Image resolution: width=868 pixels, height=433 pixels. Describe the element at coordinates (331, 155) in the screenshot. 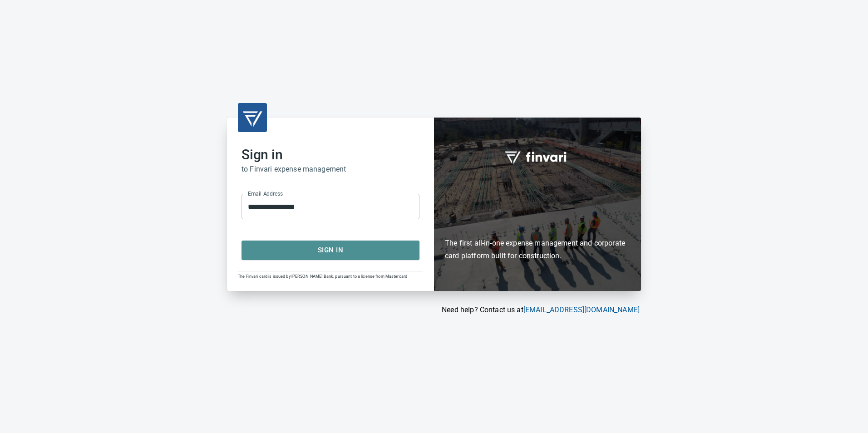

I see `h2: Sign in` at that location.